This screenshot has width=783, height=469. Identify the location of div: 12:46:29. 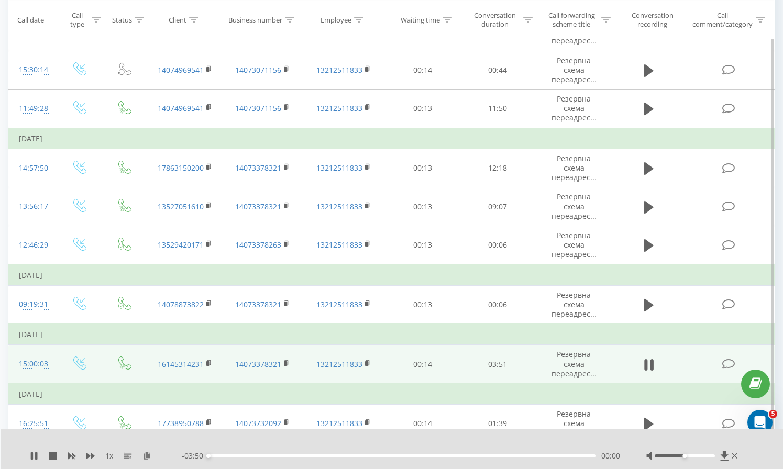
(32, 245).